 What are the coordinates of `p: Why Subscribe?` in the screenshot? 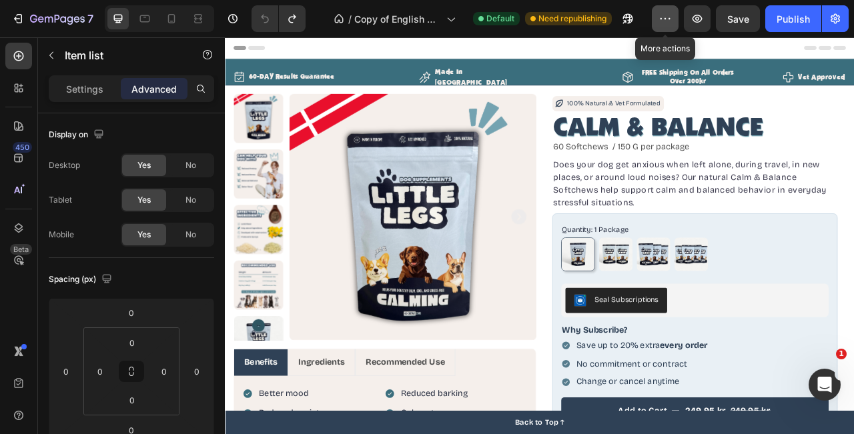 It's located at (598, 372).